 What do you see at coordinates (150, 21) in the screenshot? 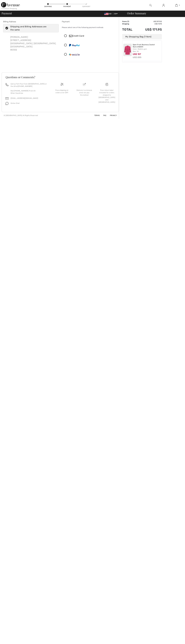
I see `td: US$ 157.00` at bounding box center [150, 21].